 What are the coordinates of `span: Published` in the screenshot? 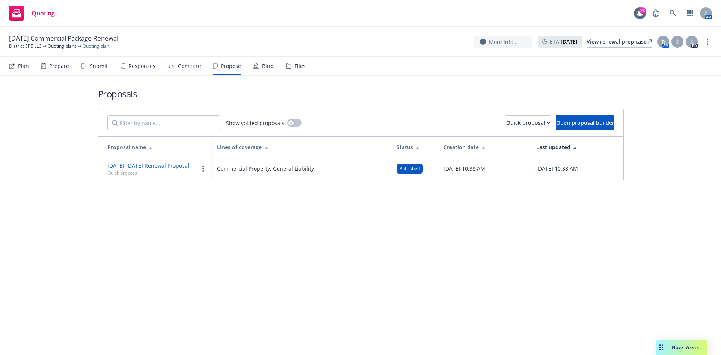 It's located at (410, 169).